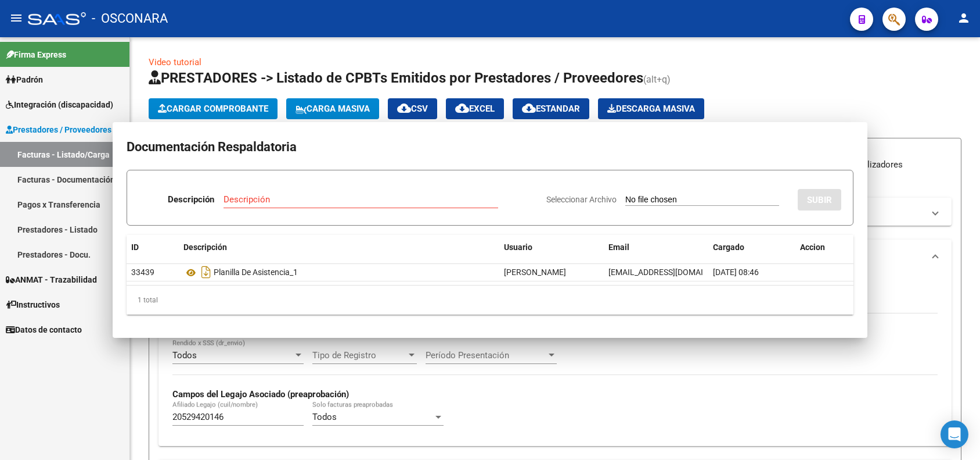  What do you see at coordinates (486, 355) in the screenshot?
I see `span: Período Presentación` at bounding box center [486, 355].